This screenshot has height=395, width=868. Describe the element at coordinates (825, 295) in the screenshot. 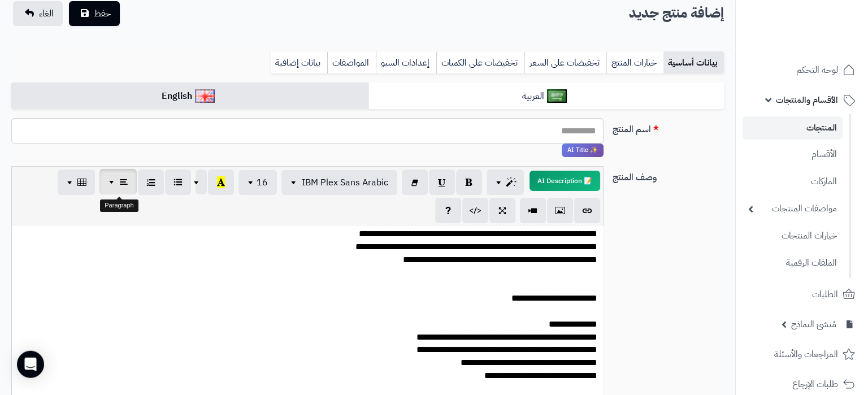

I see `span: الطلبات` at that location.